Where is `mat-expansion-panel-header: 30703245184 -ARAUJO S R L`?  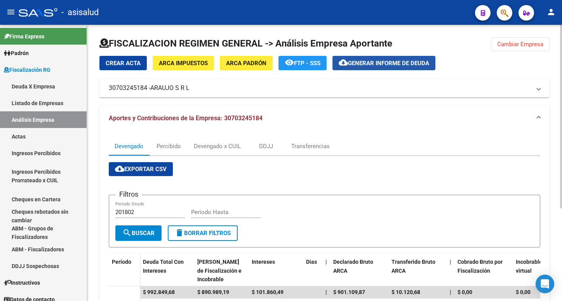
mat-expansion-panel-header: 30703245184 -ARAUJO S R L is located at coordinates (324, 88).